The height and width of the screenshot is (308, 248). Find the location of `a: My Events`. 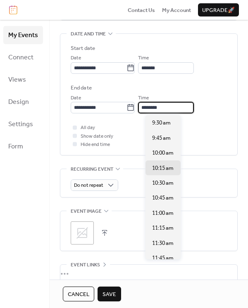

a: My Events is located at coordinates (23, 35).